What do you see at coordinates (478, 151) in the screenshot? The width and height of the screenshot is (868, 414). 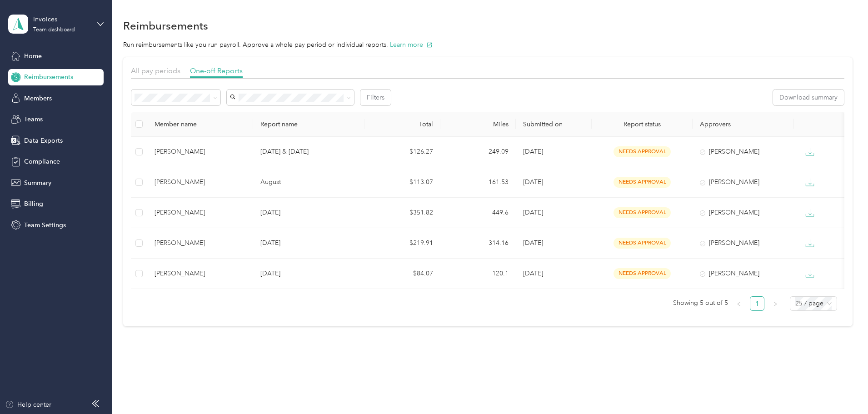 I see `td: 249.09` at bounding box center [478, 151].